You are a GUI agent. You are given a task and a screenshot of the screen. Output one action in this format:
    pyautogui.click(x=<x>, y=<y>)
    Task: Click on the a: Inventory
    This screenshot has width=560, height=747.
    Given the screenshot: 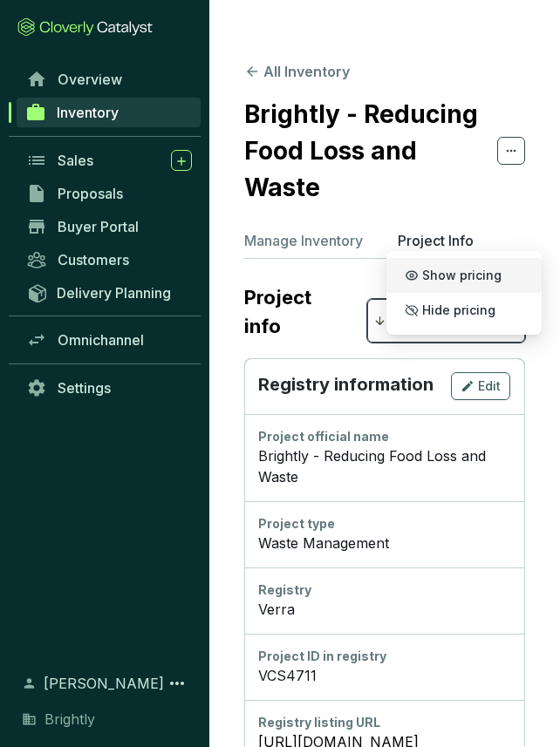 What is the action you would take?
    pyautogui.click(x=108, y=113)
    